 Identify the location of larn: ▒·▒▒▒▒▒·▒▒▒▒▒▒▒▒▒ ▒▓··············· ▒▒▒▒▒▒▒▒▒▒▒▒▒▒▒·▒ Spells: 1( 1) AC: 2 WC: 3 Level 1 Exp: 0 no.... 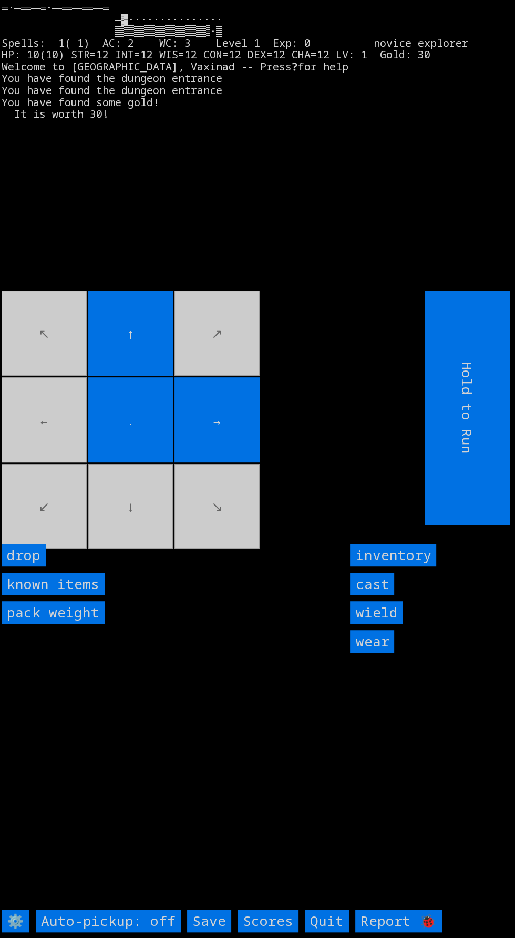
(254, 142).